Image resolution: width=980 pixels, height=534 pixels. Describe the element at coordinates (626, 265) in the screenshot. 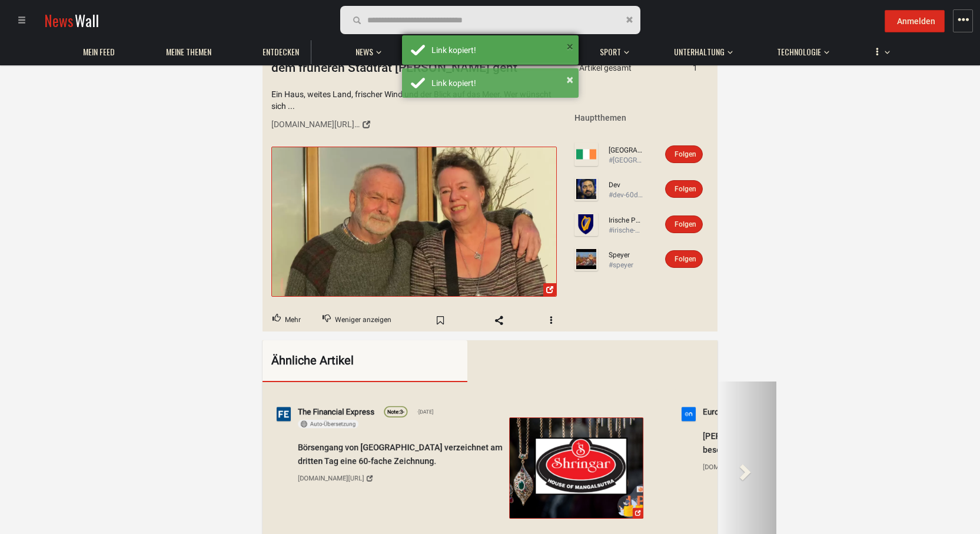

I see `div: #speyer` at that location.